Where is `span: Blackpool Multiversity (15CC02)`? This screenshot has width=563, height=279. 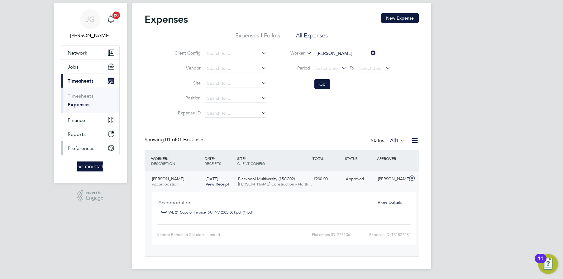
span: Blackpool Multiversity (15CC02) is located at coordinates (267, 179).